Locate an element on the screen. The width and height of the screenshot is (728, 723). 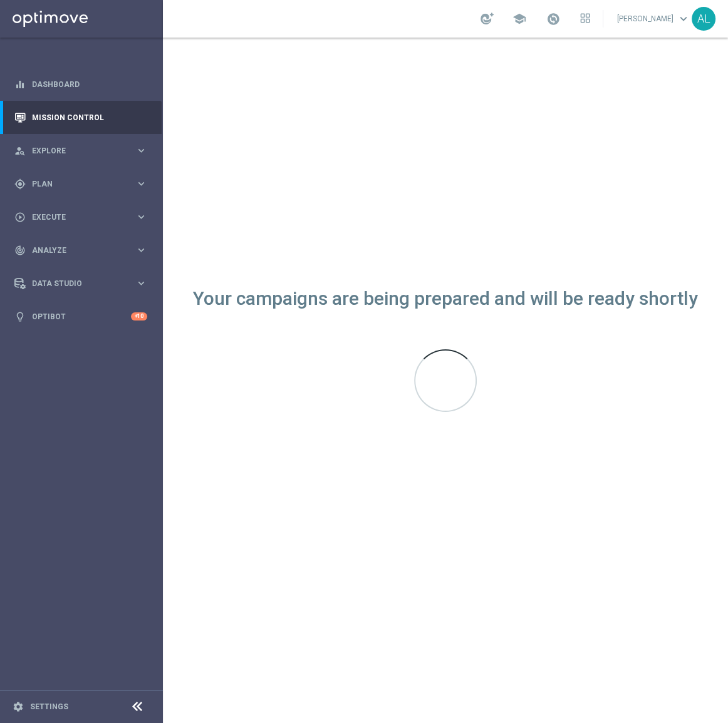
i: lightbulb is located at coordinates (21, 317).